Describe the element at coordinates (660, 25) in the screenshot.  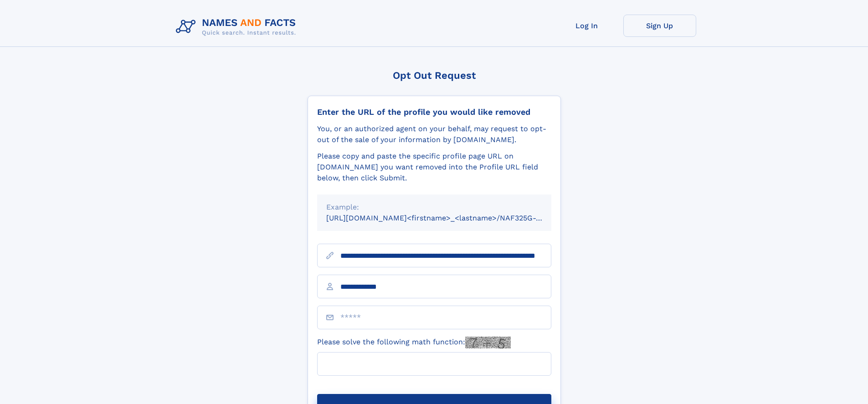
I see `a: Sign Up` at that location.